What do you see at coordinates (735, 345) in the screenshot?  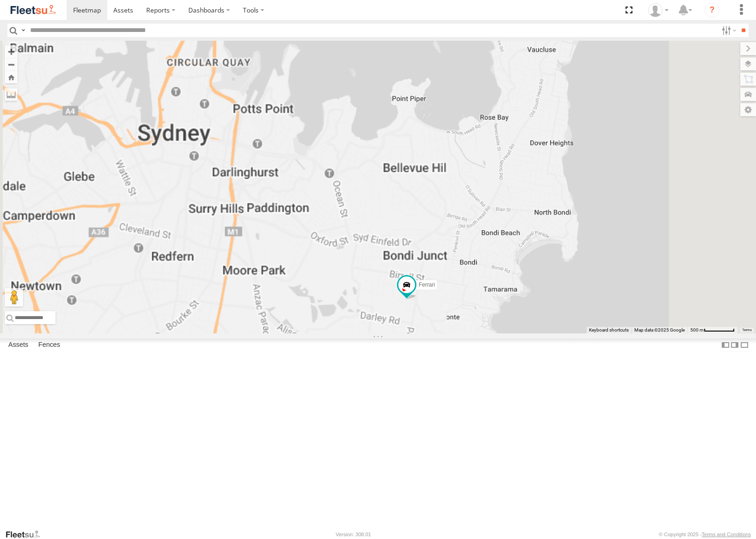 I see `label: Dock Summary Table to the Right` at bounding box center [735, 345].